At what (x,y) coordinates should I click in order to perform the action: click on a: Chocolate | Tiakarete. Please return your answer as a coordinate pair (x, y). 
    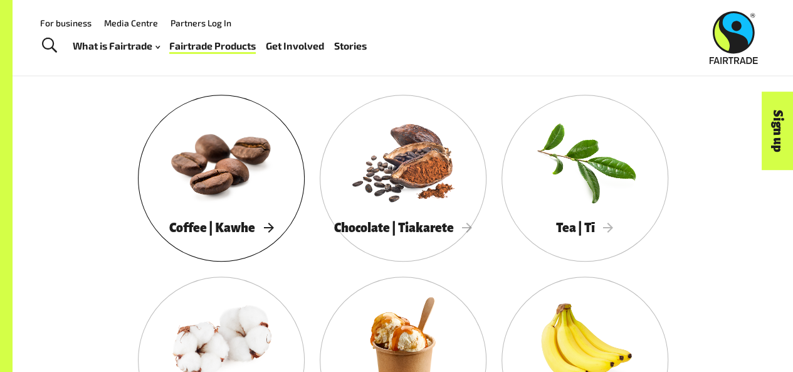
    Looking at the image, I should click on (403, 178).